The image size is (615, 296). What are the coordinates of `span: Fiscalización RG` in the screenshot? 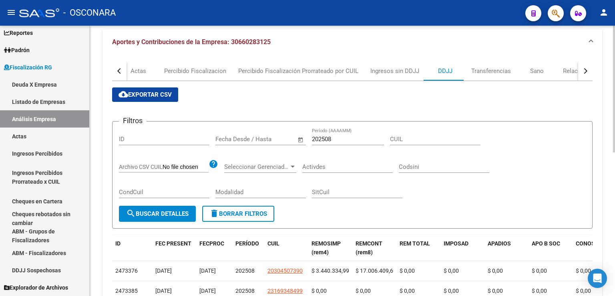 It's located at (28, 67).